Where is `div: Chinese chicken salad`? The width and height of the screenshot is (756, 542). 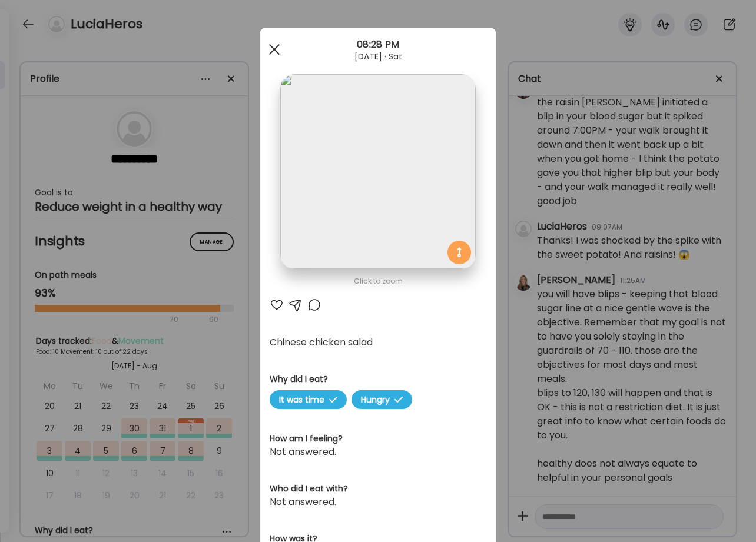
div: Chinese chicken salad is located at coordinates (378, 343).